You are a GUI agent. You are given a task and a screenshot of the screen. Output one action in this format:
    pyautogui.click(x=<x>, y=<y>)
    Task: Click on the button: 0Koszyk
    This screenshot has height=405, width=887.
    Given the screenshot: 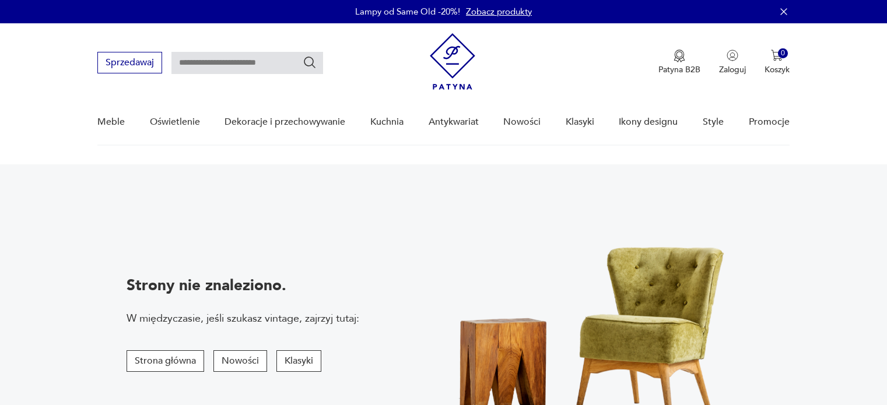 What is the action you would take?
    pyautogui.click(x=777, y=62)
    